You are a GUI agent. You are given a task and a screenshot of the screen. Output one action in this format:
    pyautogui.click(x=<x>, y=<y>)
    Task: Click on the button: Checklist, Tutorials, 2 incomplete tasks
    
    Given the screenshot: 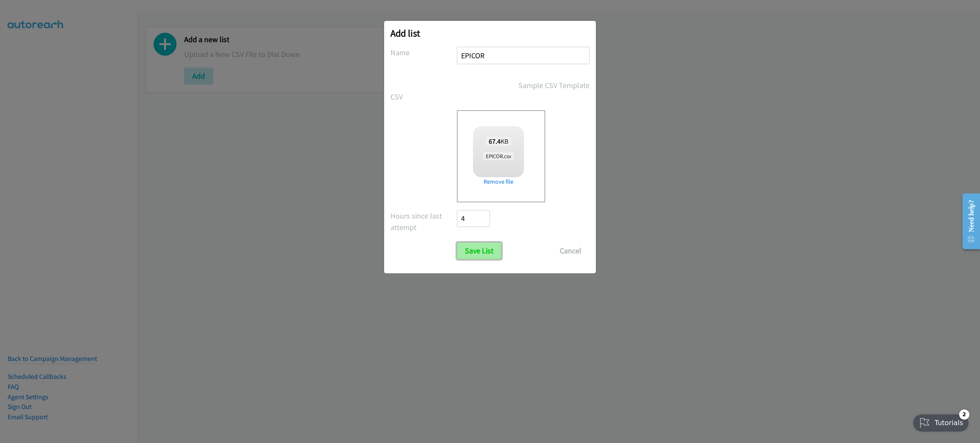 What is the action you would take?
    pyautogui.click(x=33, y=17)
    